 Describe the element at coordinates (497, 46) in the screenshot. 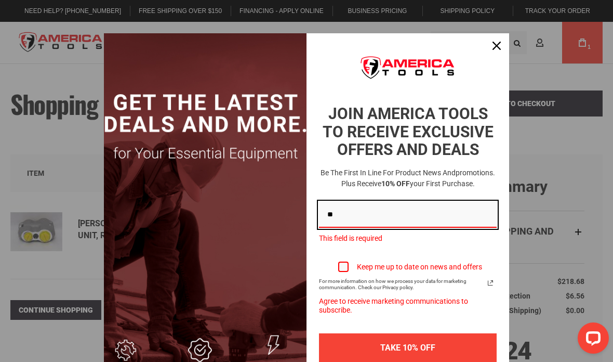

I see `svg: close icon` at that location.